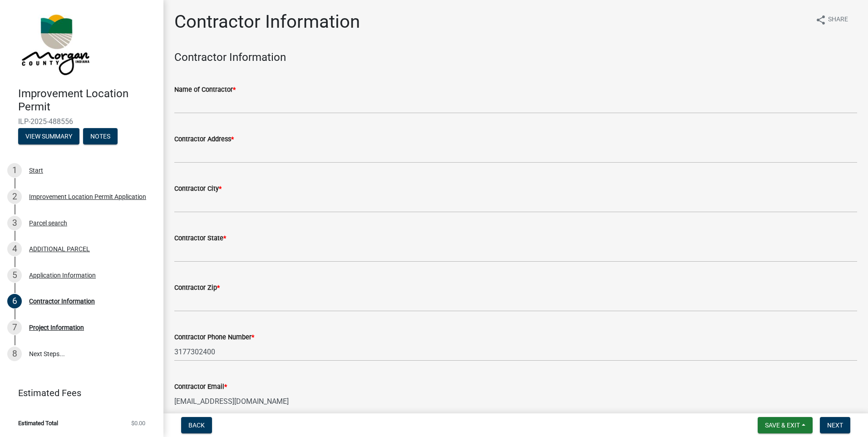  What do you see at coordinates (15, 249) in the screenshot?
I see `div: 4` at bounding box center [15, 249].